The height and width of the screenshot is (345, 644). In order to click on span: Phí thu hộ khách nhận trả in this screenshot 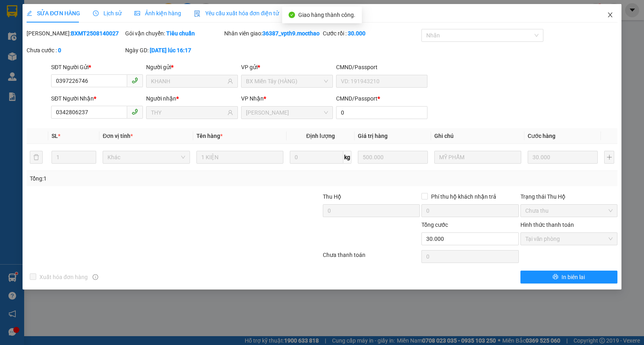, I will do `click(464, 197)`.